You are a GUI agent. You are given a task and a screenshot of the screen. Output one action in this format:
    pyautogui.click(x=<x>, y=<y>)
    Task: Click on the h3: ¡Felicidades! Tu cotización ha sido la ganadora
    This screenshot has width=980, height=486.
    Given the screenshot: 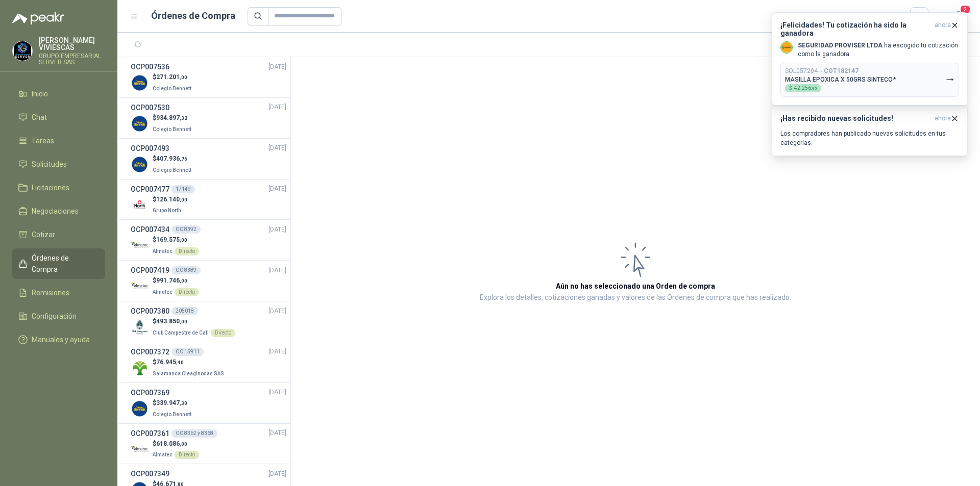 What is the action you would take?
    pyautogui.click(x=856, y=29)
    